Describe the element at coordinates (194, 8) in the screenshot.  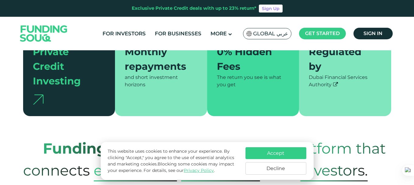
I see `div: Exclusive Private Credit deals with up to 23% return*` at that location.